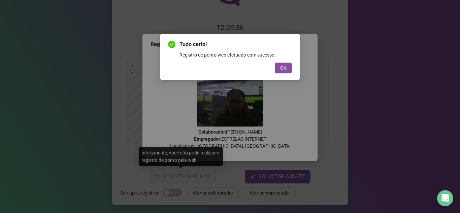 The height and width of the screenshot is (213, 460). I want to click on div: Open Intercom Messenger, so click(445, 198).